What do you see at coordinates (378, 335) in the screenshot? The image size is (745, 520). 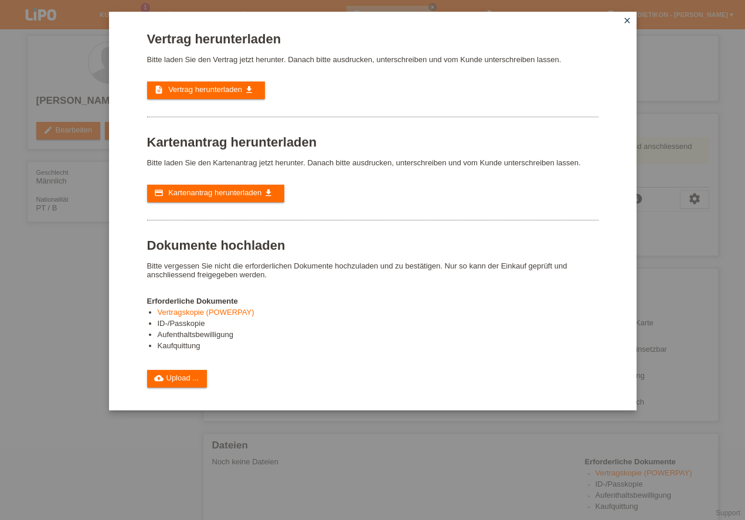 I see `li: Aufenthaltsbewilligung` at bounding box center [378, 335].